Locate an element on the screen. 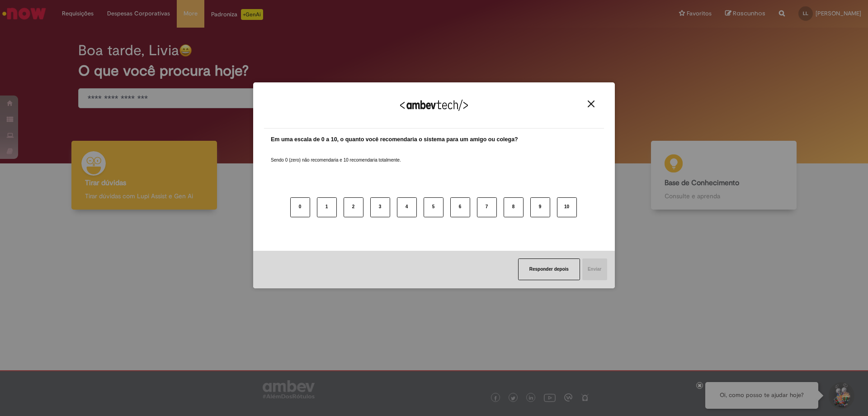 The height and width of the screenshot is (416, 868). img: Close is located at coordinates (591, 103).